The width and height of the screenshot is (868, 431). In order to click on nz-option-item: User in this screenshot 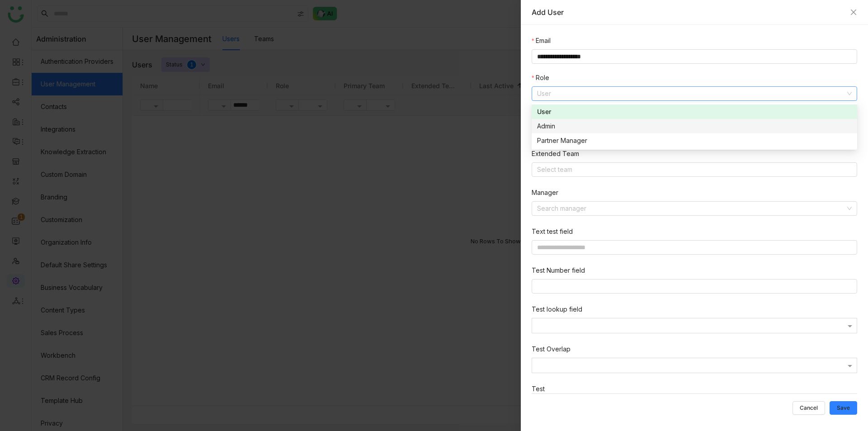, I will do `click(694, 112)`.